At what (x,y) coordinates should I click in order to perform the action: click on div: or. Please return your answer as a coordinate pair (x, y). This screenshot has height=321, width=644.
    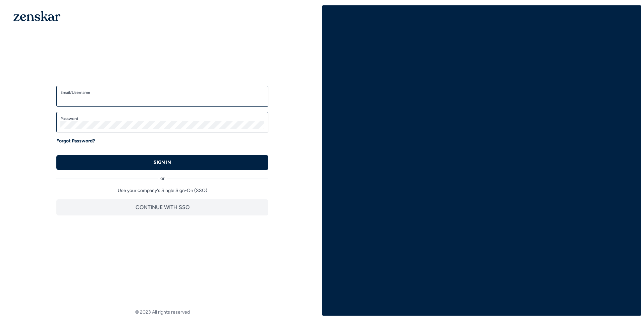
    Looking at the image, I should click on (162, 176).